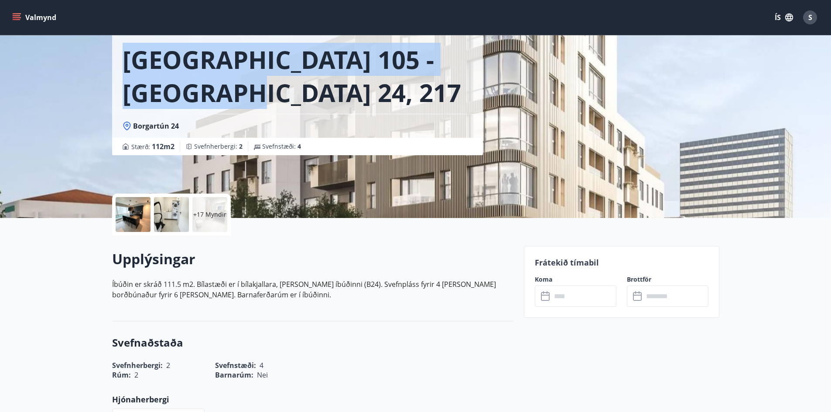  I want to click on p: Hjónaherbergi, so click(313, 399).